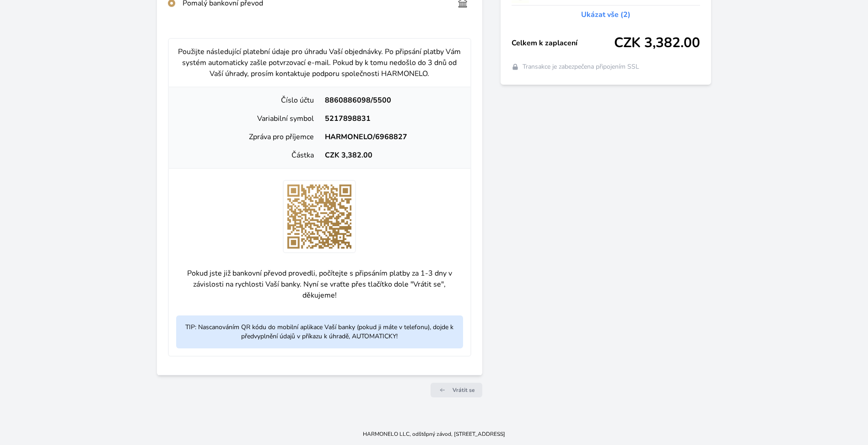  I want to click on a: Vrátit se, so click(456, 390).